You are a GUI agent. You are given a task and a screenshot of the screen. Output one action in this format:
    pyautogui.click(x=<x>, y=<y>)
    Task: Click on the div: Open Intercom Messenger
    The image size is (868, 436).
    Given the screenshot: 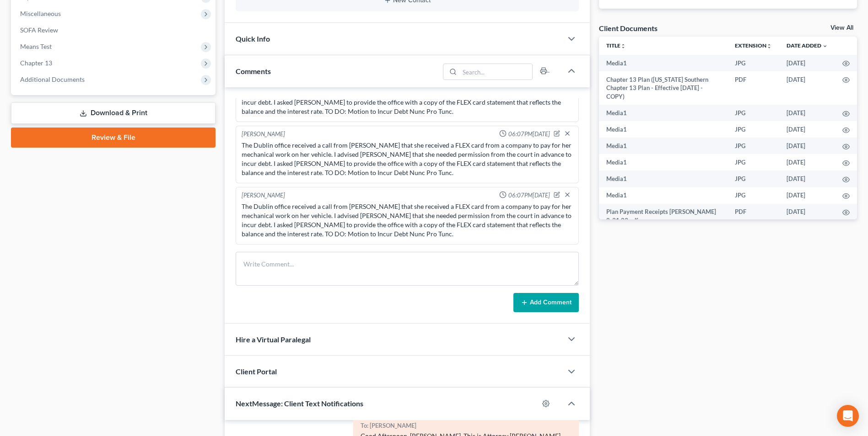 What is the action you would take?
    pyautogui.click(x=848, y=416)
    